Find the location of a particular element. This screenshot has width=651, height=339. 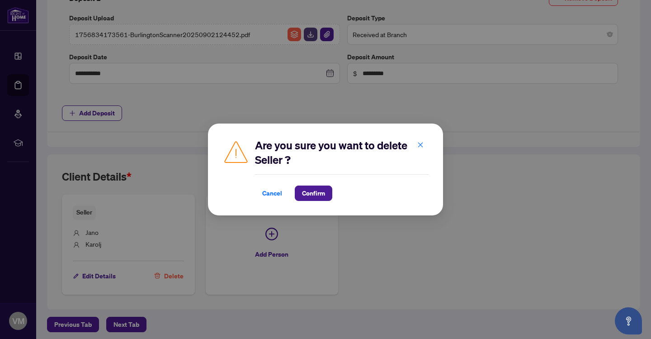

button: Cancel is located at coordinates (272, 193).